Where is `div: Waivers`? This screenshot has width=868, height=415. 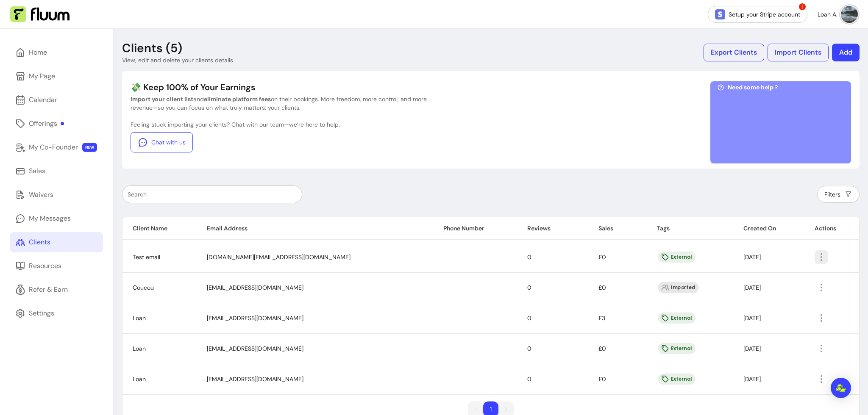
div: Waivers is located at coordinates (41, 195).